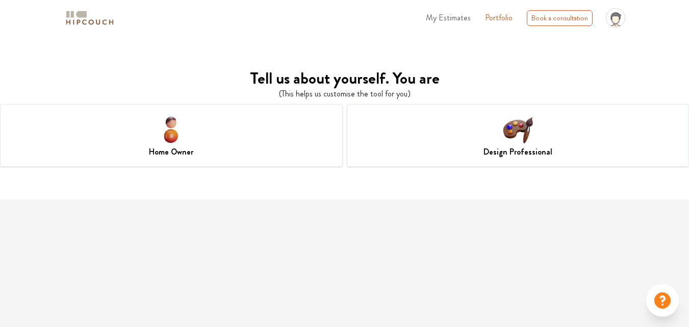  Describe the element at coordinates (345, 94) in the screenshot. I see `p: (This helps us customise the tool for you)` at that location.